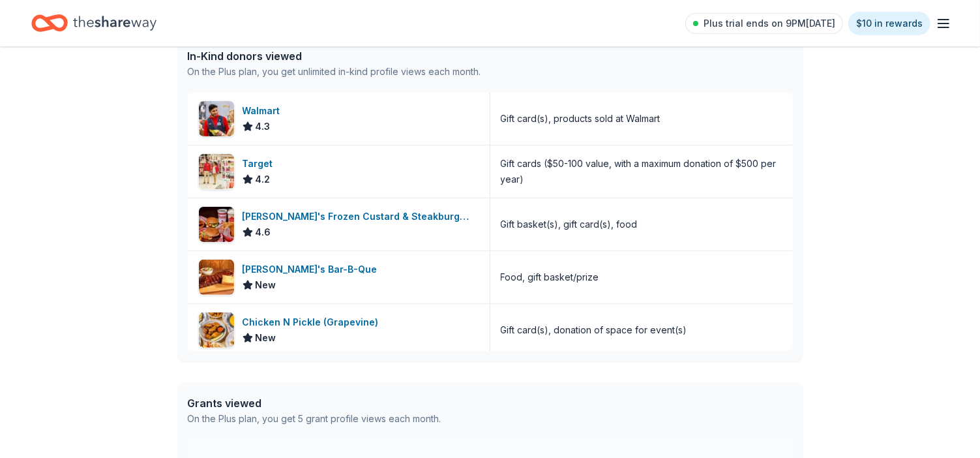  What do you see at coordinates (581, 119) in the screenshot?
I see `div: Gift card(s), products sold at Walmart` at bounding box center [581, 119].